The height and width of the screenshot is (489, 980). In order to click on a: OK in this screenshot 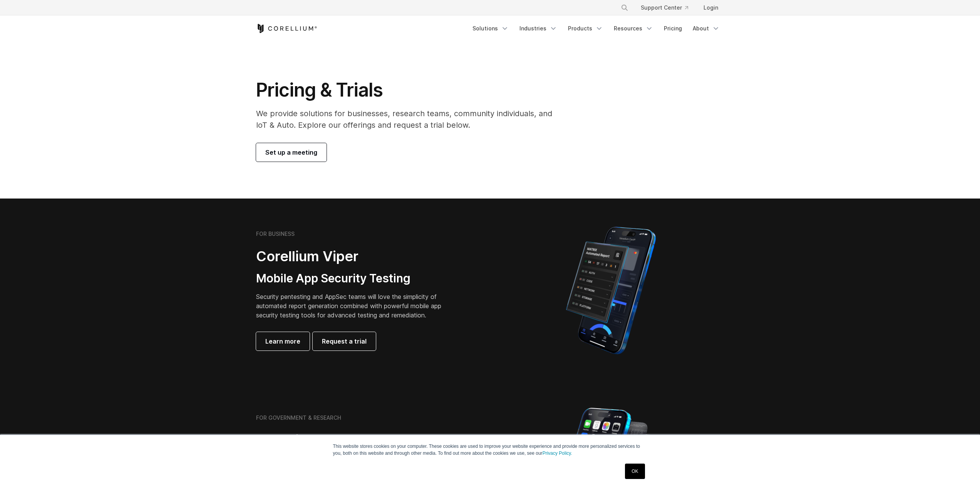, I will do `click(634, 472)`.